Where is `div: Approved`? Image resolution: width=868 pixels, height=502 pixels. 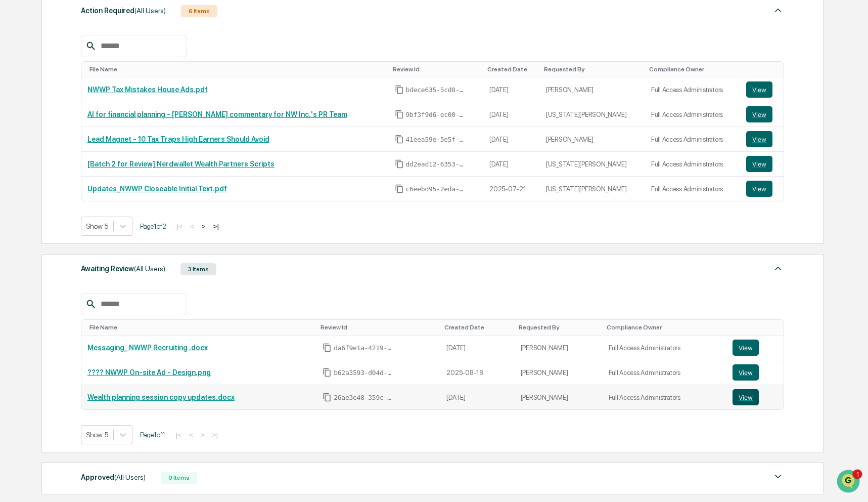 div: Approved is located at coordinates (113, 477).